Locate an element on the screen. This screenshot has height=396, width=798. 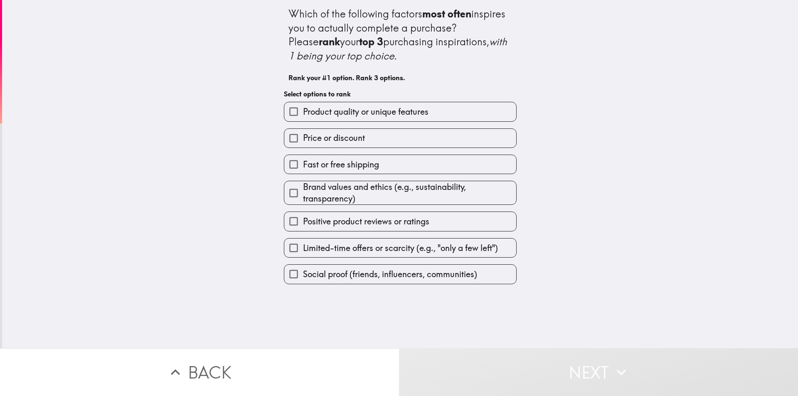
span: Brand values and ethics (e.g., sustainability, transparency) is located at coordinates (409, 193).